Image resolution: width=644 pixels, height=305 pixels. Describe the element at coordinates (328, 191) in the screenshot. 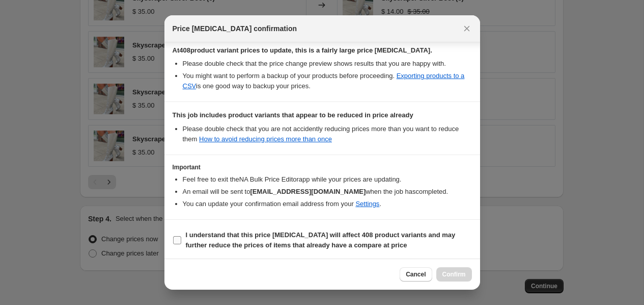

I see `li: An email will be sent to when the job has completed .` at that location.